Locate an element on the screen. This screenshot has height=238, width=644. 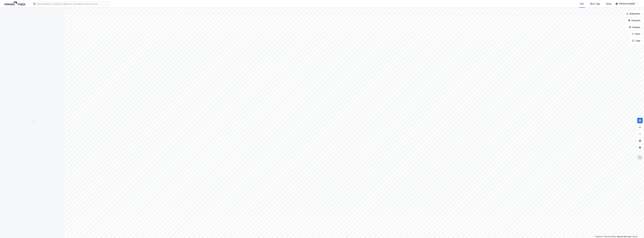
a: Mapbox is located at coordinates (598, 237).